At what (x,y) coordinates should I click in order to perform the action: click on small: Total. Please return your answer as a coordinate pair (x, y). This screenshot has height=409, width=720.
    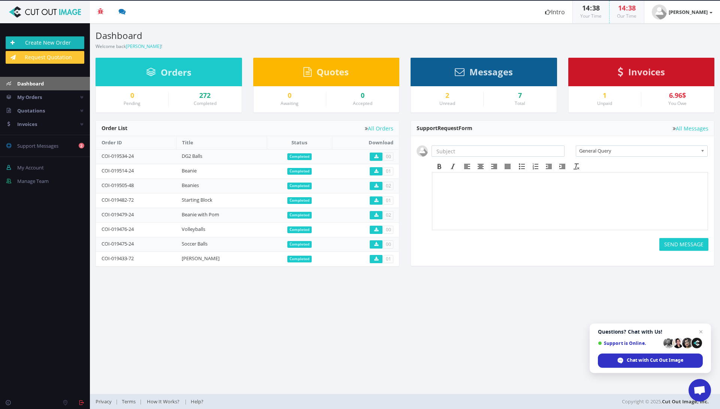
    Looking at the image, I should click on (520, 103).